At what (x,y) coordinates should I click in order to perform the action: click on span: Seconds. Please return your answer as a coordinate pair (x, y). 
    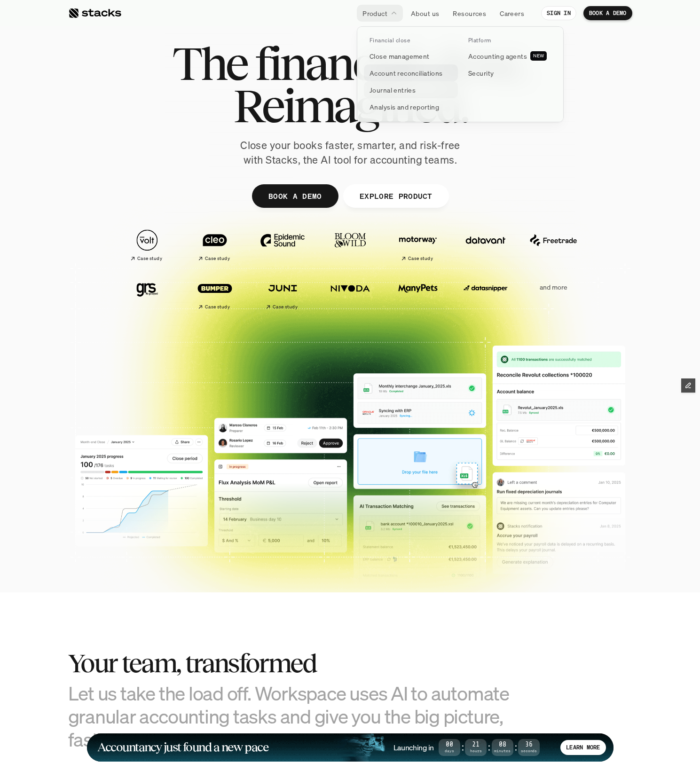
    Looking at the image, I should click on (529, 751).